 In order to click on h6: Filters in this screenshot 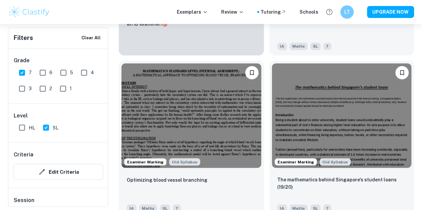, I will do `click(23, 38)`.